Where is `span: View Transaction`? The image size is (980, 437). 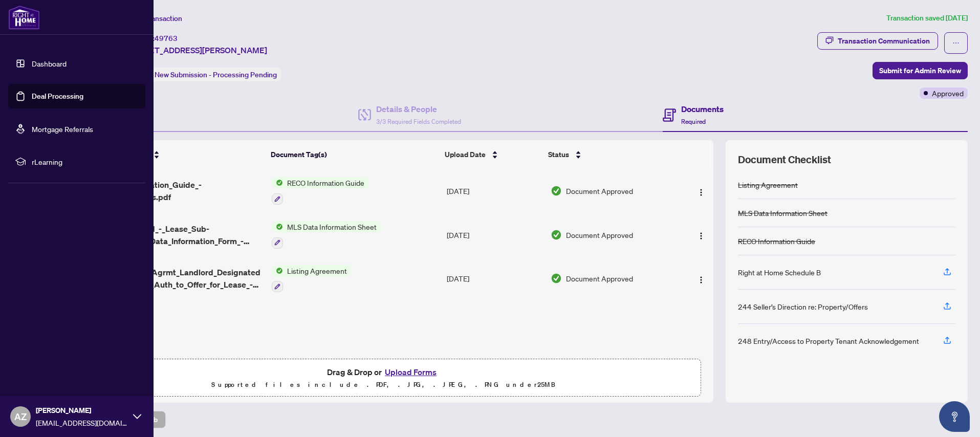 span: View Transaction is located at coordinates (154, 19).